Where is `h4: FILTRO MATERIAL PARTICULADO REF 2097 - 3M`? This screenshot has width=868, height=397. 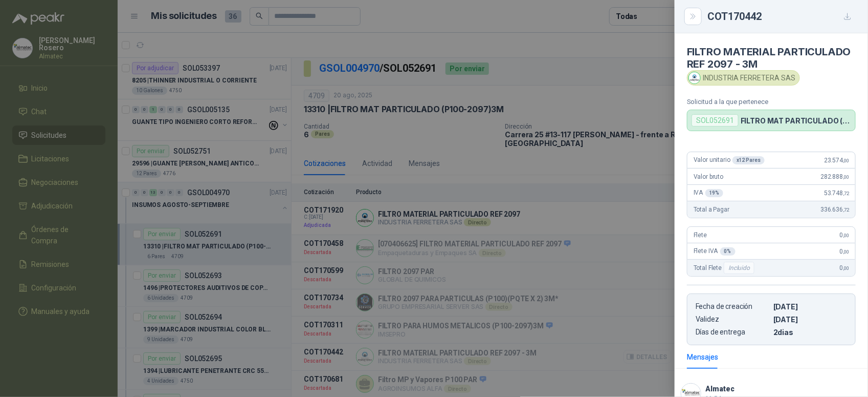
h4: FILTRO MATERIAL PARTICULADO REF 2097 - 3M is located at coordinates (771, 58).